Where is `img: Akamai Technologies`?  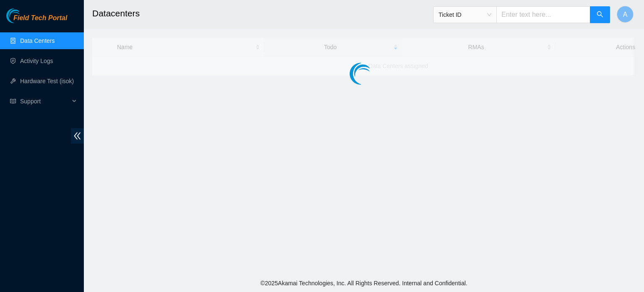
img: Akamai Technologies is located at coordinates (24, 15).